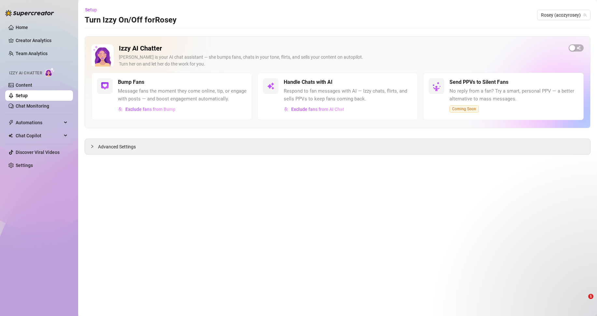  What do you see at coordinates (564, 15) in the screenshot?
I see `span: Rosey (acozyrosey)` at bounding box center [564, 15].